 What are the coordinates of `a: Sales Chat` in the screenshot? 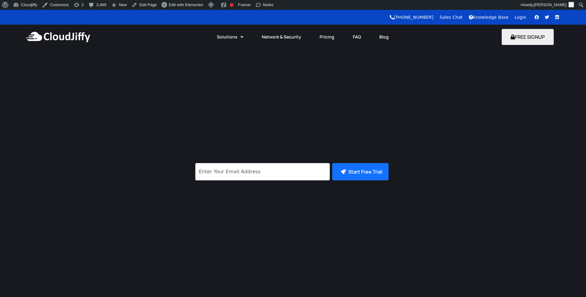 It's located at (451, 17).